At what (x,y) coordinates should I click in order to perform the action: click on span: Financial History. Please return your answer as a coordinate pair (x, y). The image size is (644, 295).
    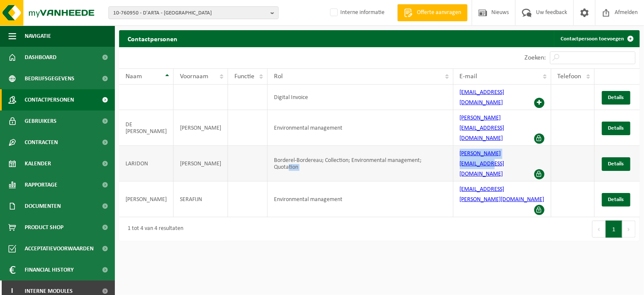
    Looking at the image, I should click on (49, 270).